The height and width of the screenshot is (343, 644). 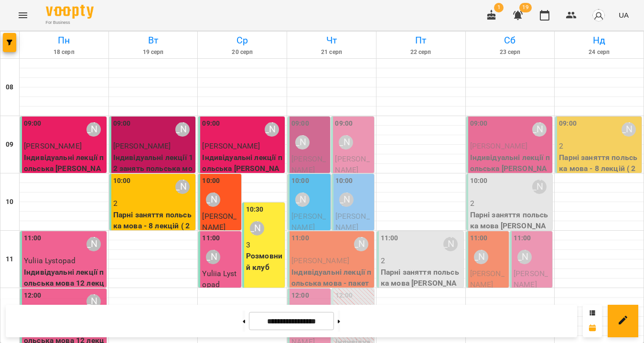 What do you see at coordinates (599, 15) in the screenshot?
I see `img: avatar_s.png` at bounding box center [599, 15].